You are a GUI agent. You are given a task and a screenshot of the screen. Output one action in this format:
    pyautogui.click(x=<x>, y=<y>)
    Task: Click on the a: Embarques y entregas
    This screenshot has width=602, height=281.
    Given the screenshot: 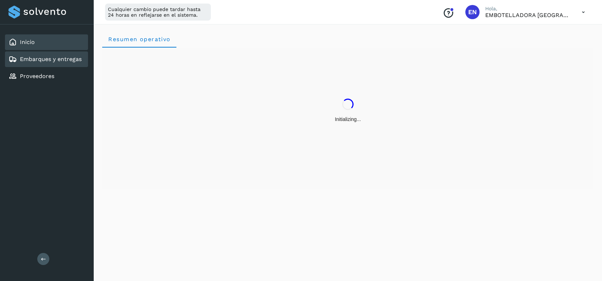 What is the action you would take?
    pyautogui.click(x=51, y=59)
    